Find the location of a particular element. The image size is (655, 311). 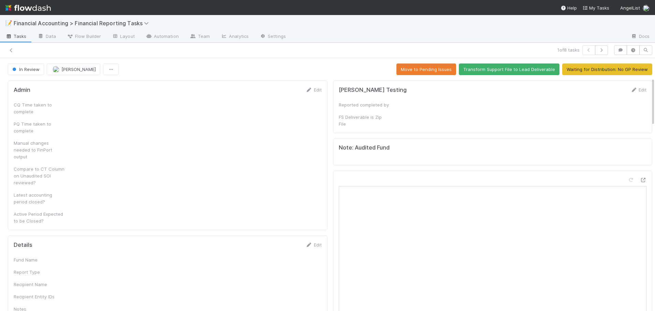

div: Fund Name is located at coordinates (39, 260).